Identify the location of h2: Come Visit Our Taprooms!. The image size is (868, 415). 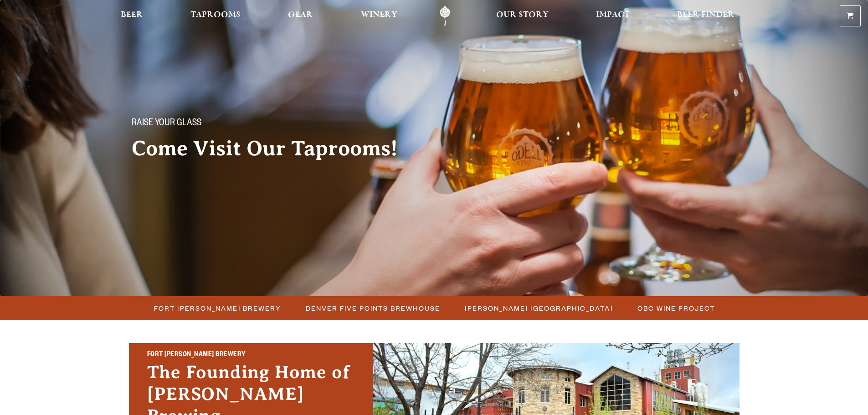
(274, 148).